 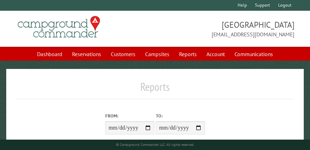 What do you see at coordinates (215, 54) in the screenshot?
I see `a: Account` at bounding box center [215, 54].